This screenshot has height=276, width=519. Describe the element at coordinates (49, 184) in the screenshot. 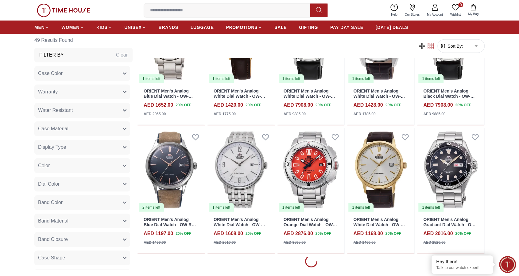

I see `span: Dial Color` at that location.